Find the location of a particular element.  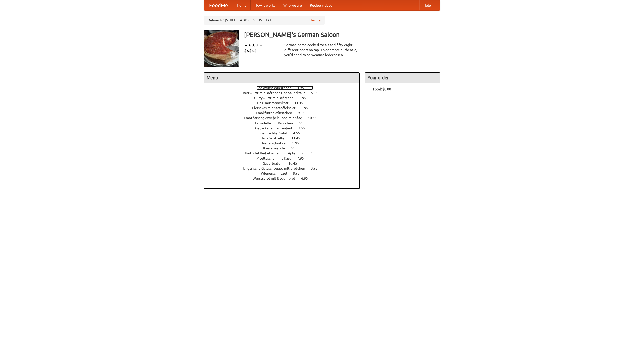

span: 4.95 is located at coordinates (303, 88).